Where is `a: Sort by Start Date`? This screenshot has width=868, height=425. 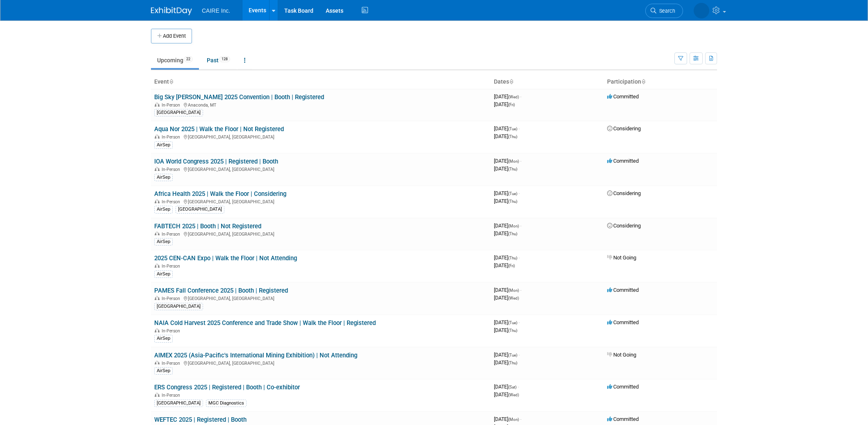
a: Sort by Start Date is located at coordinates (511, 82).